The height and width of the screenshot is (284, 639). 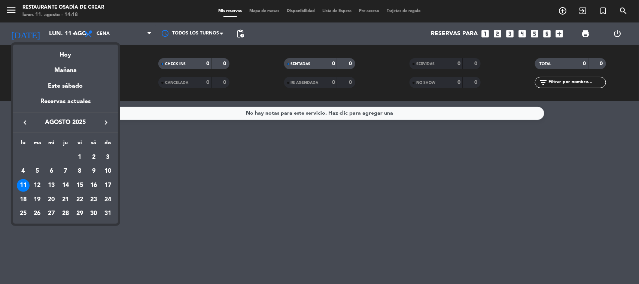 I want to click on td: 13 de agosto de 2025, so click(x=51, y=185).